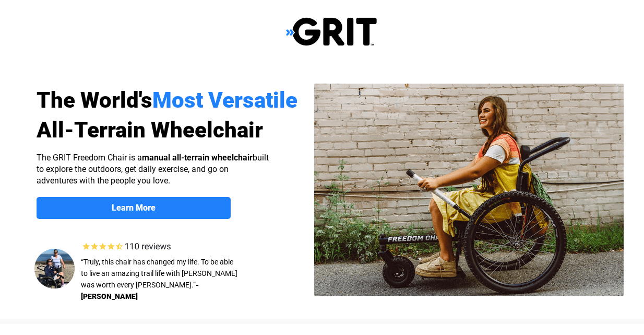 The width and height of the screenshot is (644, 335). I want to click on span: The GRIT Freedom Chair is a built to explore the outdoors, get daily exercise, and go on adventur..., so click(152, 169).